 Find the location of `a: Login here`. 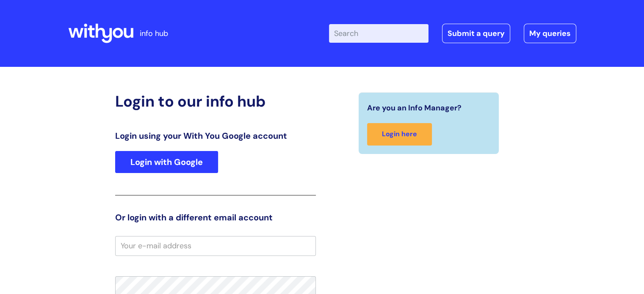

a: Login here is located at coordinates (399, 134).